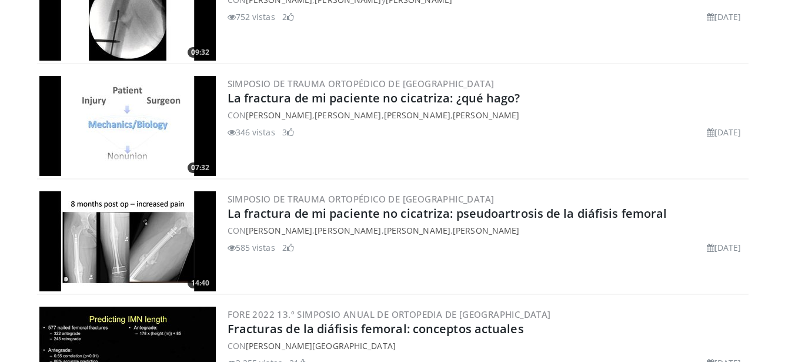  Describe the element at coordinates (448, 213) in the screenshot. I see `a: La fractura de mi paciente no cicatriza: pseudoartrosis de la diáfisis femoral` at that location.